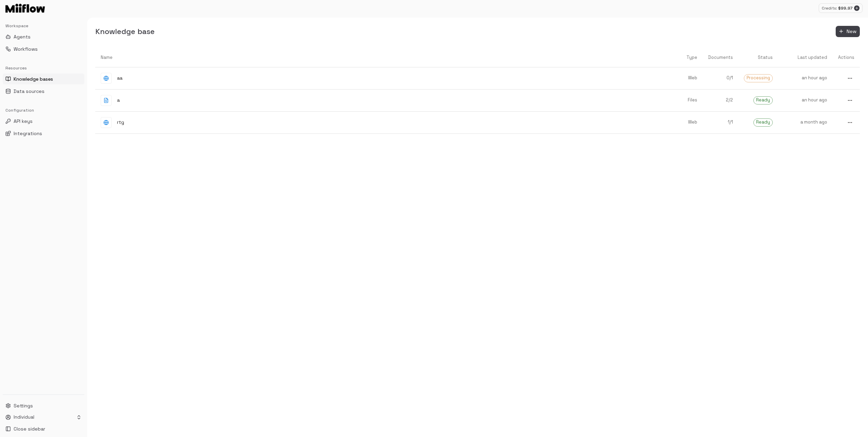  I want to click on span: API keys, so click(23, 121).